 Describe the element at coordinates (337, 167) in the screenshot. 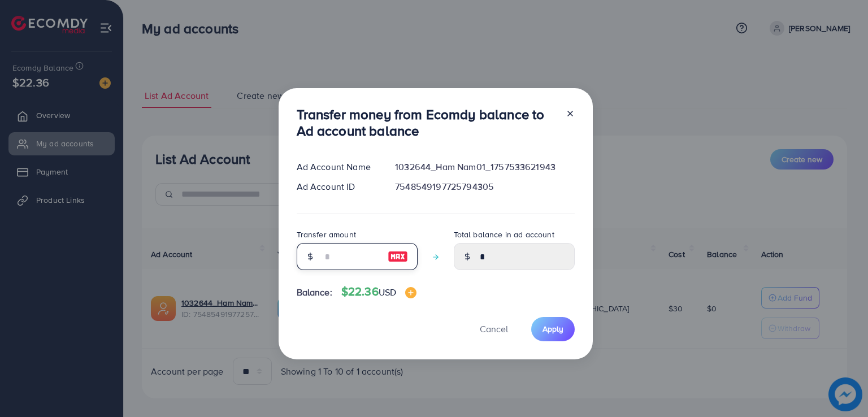

I see `div: Ad Account Name` at that location.